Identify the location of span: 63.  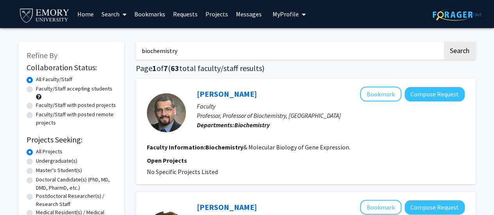
(175, 68).